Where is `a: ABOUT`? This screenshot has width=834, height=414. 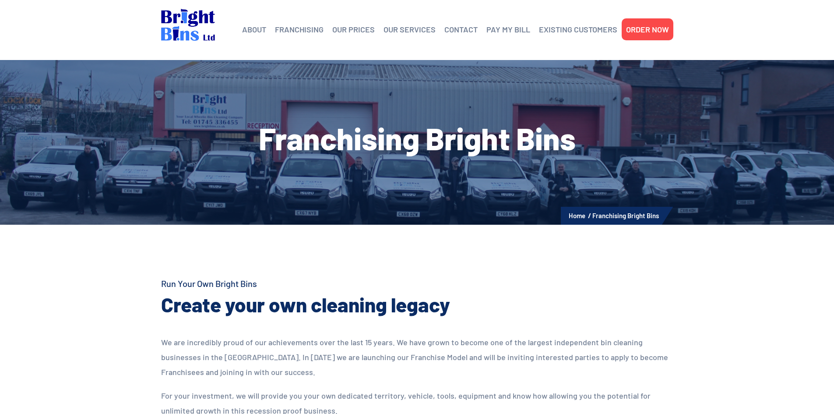 a: ABOUT is located at coordinates (254, 29).